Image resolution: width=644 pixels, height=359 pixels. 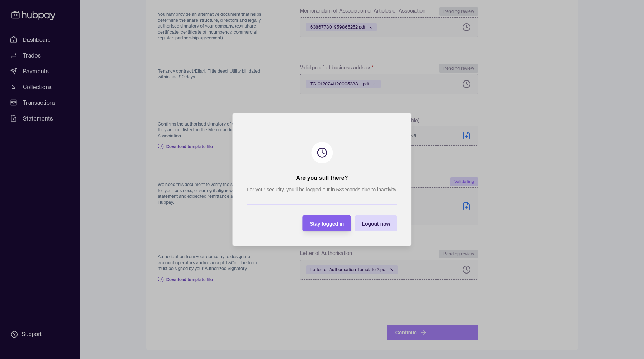 I want to click on button: Logout now, so click(x=376, y=223).